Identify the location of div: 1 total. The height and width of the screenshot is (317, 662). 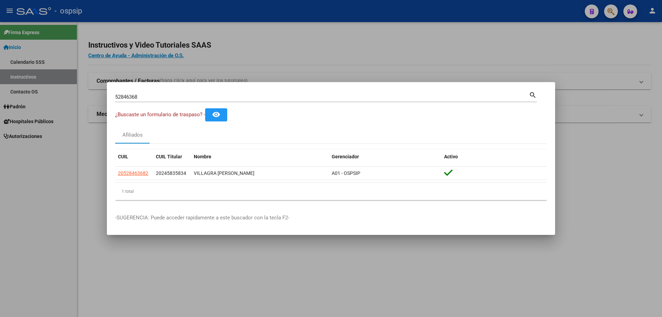
(331, 191).